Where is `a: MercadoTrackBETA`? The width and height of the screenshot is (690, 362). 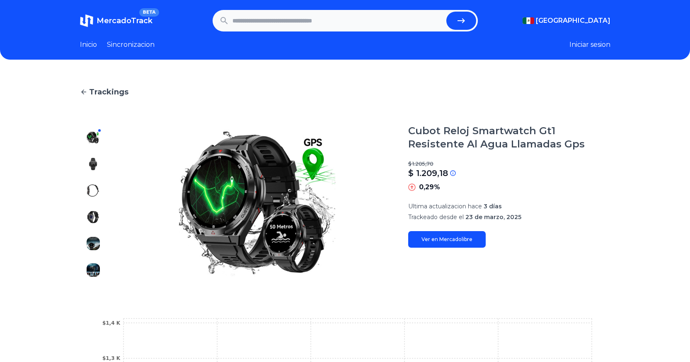
a: MercadoTrackBETA is located at coordinates (116, 21).